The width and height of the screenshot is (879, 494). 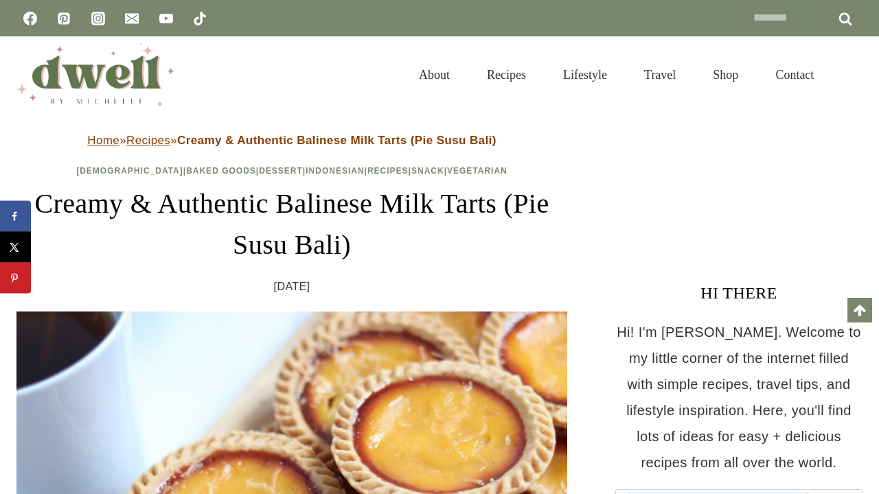 I want to click on a: Snack, so click(x=428, y=171).